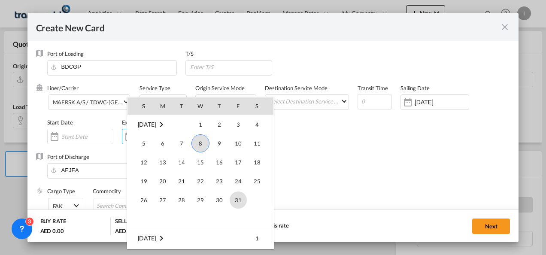  What do you see at coordinates (159, 238) in the screenshot?
I see `td: November 2025` at bounding box center [159, 238].